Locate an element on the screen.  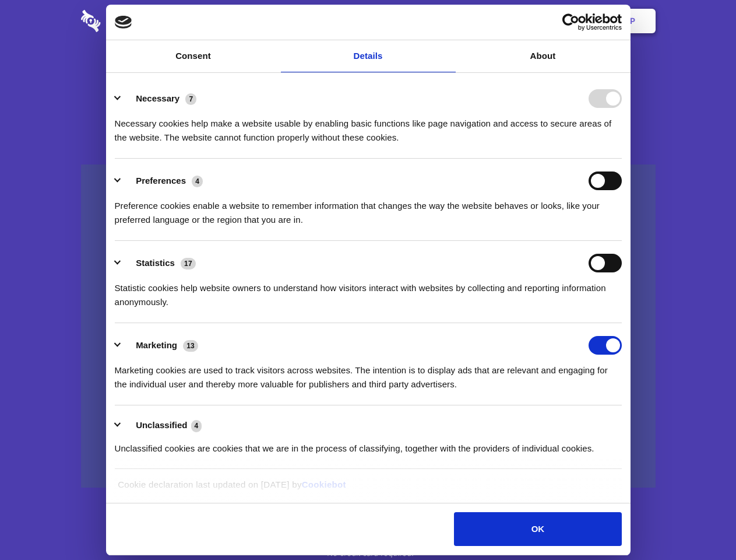
img: logo is located at coordinates (123, 22).